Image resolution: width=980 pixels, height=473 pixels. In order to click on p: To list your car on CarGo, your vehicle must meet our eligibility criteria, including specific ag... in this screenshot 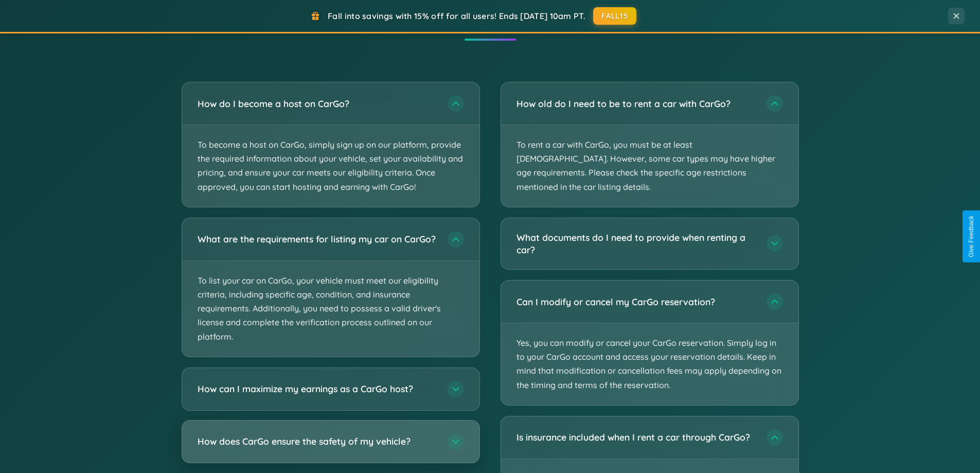, I will do `click(331, 309)`.